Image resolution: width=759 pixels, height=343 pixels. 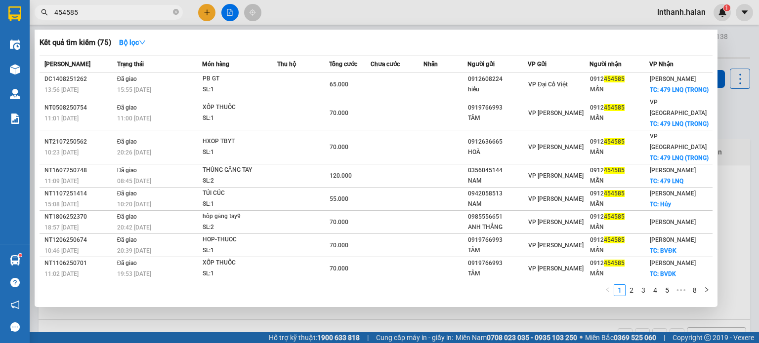 What do you see at coordinates (15, 69) in the screenshot?
I see `img: warehouse-icon` at bounding box center [15, 69].